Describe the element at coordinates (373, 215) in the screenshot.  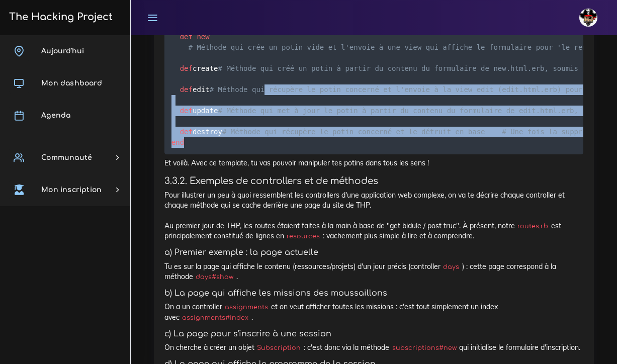
I see `p: Pour illustrer un peu à quoi ressemblent les controllers d'une application web complexe, on va te...` at that location.